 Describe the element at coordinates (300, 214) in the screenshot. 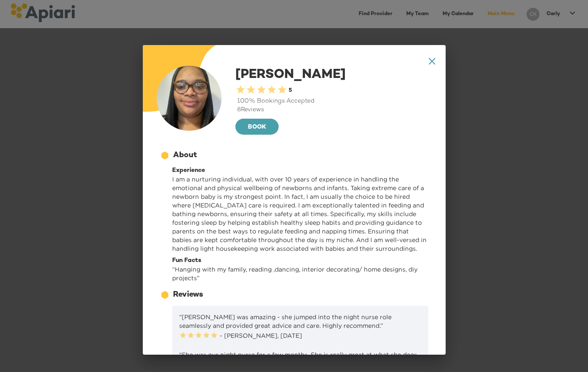

I see `p: I am a nurturing individual, with over 10 years of experience in handling the emotional and physi...` at that location.